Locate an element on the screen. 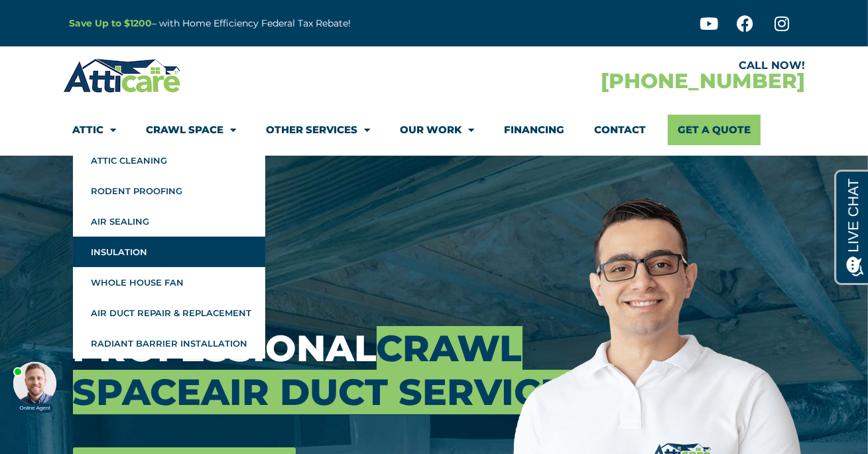 Image resolution: width=868 pixels, height=454 pixels. mark: Crawl Space is located at coordinates (331, 371).